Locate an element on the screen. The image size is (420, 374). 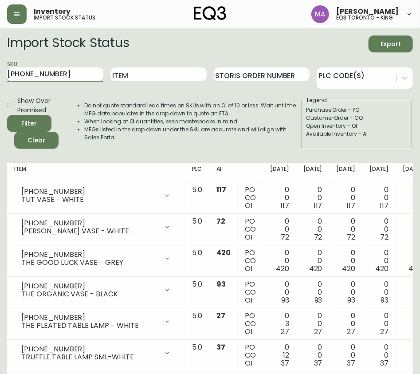
span: Clear is located at coordinates (36, 140).